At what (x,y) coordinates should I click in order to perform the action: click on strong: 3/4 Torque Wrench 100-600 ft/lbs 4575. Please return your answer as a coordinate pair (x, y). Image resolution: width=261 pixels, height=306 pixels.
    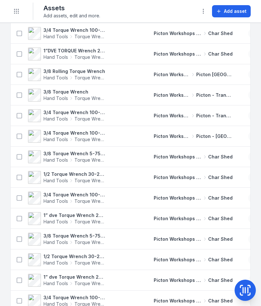
    Looking at the image, I should click on (75, 298).